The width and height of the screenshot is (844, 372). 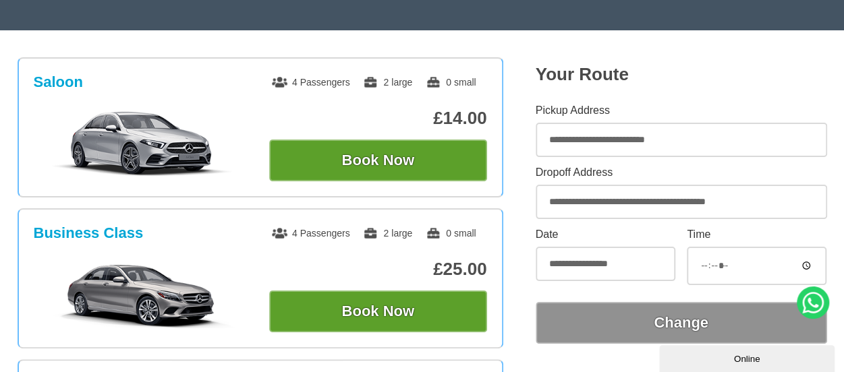 What do you see at coordinates (58, 82) in the screenshot?
I see `h3: Saloon` at bounding box center [58, 82].